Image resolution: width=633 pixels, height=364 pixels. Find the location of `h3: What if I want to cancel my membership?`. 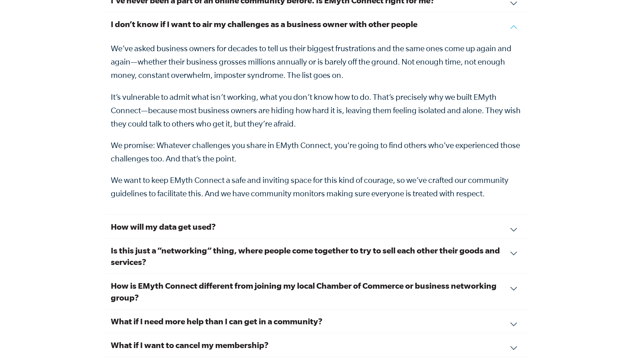

h3: What if I want to cancel my membership? is located at coordinates (317, 345).